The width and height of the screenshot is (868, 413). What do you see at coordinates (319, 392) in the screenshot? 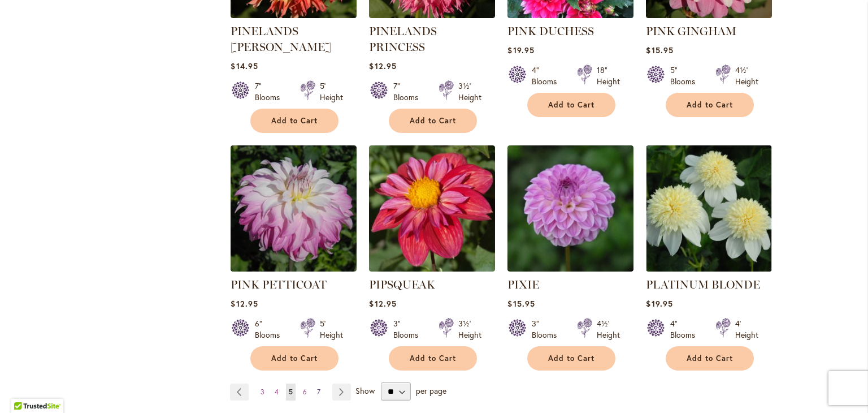
I see `a: 7` at bounding box center [319, 392].